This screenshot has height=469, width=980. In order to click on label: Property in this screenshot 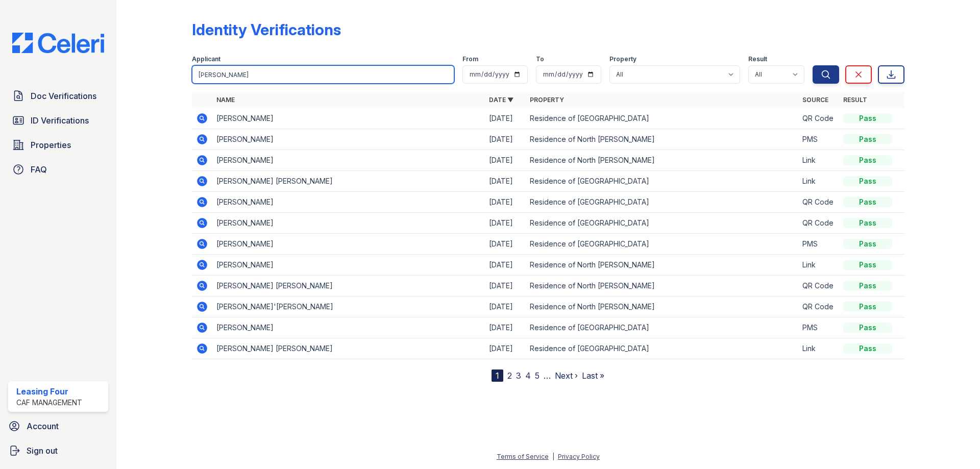, I will do `click(623, 59)`.